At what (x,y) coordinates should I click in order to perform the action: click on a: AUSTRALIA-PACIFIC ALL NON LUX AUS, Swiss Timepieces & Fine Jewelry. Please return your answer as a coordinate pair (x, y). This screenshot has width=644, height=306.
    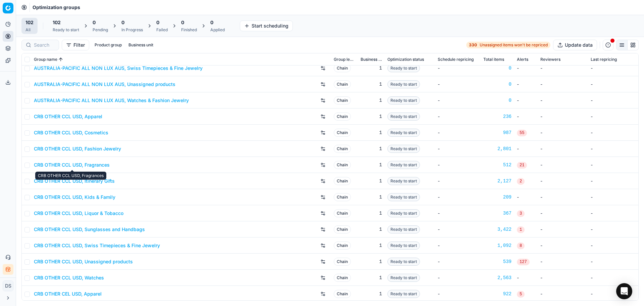
    Looking at the image, I should click on (118, 68).